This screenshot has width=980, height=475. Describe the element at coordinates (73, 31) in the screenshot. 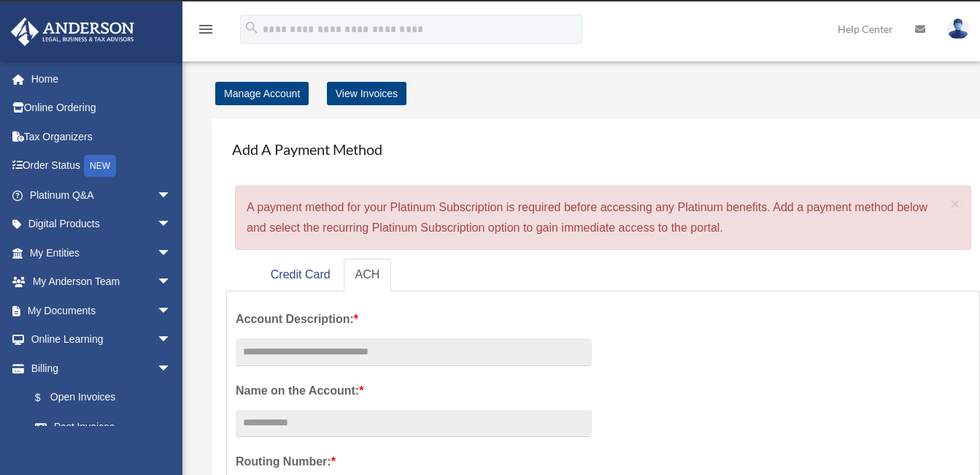

I see `img: Anderson Advisors Platinum Portal` at that location.